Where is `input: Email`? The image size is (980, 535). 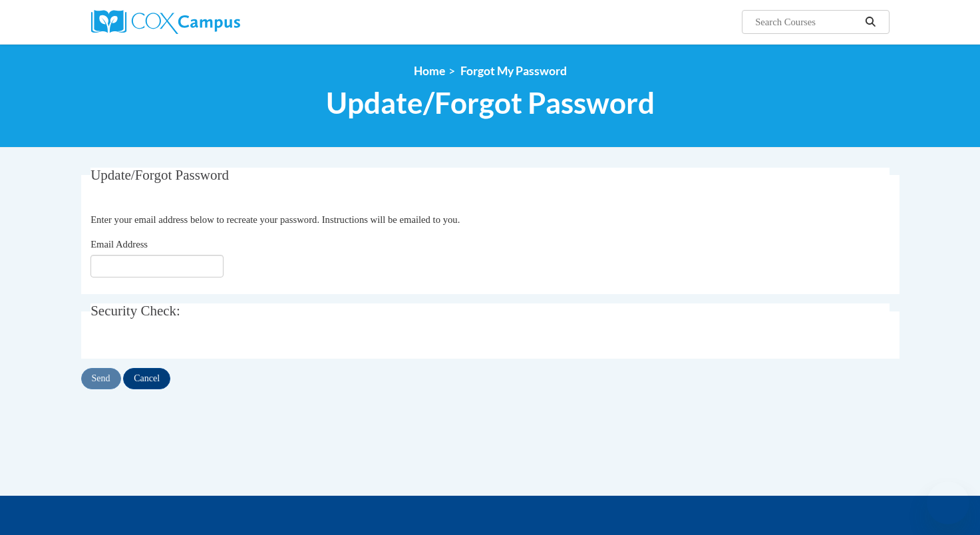
input: Email is located at coordinates (157, 266).